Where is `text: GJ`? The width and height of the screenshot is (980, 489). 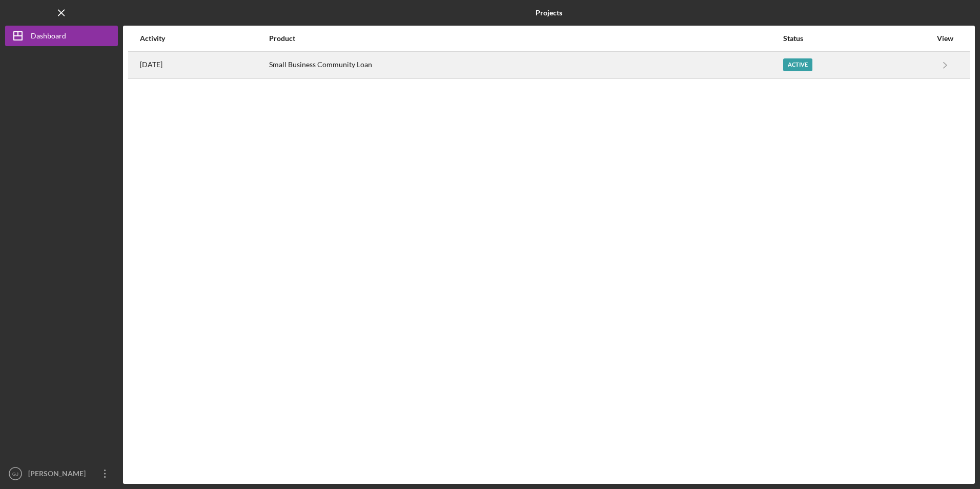
text: GJ is located at coordinates (15, 474).